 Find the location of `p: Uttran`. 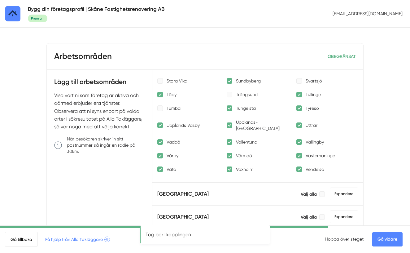

p: Uttran is located at coordinates (312, 125).